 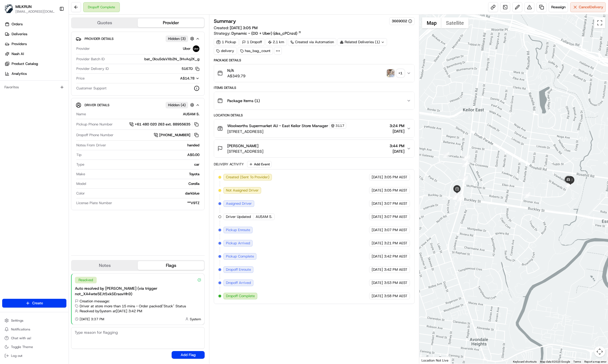 What do you see at coordinates (44, 60) in the screenshot?
I see `div: We're available if you need us!` at bounding box center [44, 60].